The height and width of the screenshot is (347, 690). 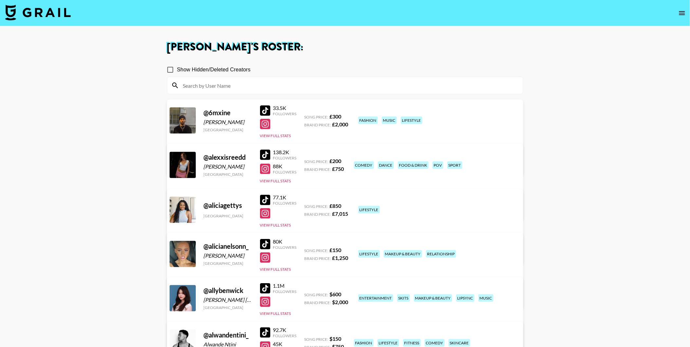 What do you see at coordinates (413, 165) in the screenshot?
I see `div: food & drink` at bounding box center [413, 165].